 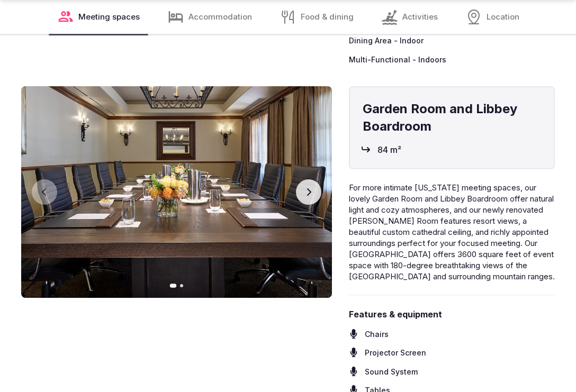 What do you see at coordinates (386, 41) in the screenshot?
I see `span: Dining Area - Indoor` at bounding box center [386, 41].